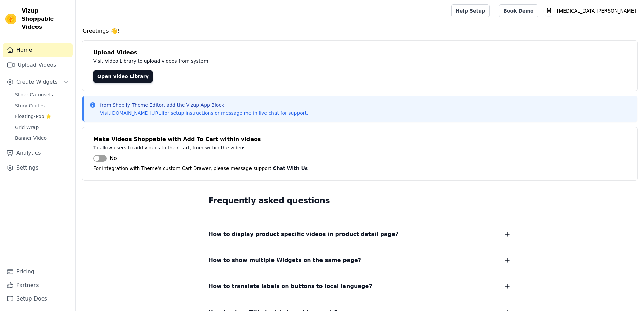 Image resolution: width=644 pixels, height=311 pixels. What do you see at coordinates (204, 113) in the screenshot?
I see `p: Visit for setup instructions or message me in live chat for support.` at bounding box center [204, 113].